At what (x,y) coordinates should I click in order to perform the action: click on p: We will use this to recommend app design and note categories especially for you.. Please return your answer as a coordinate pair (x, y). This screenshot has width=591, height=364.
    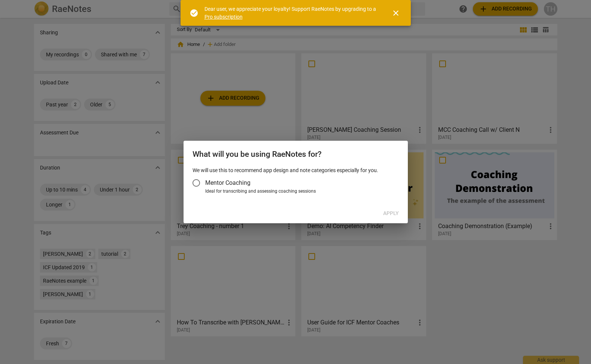
    Looking at the image, I should click on (296, 170).